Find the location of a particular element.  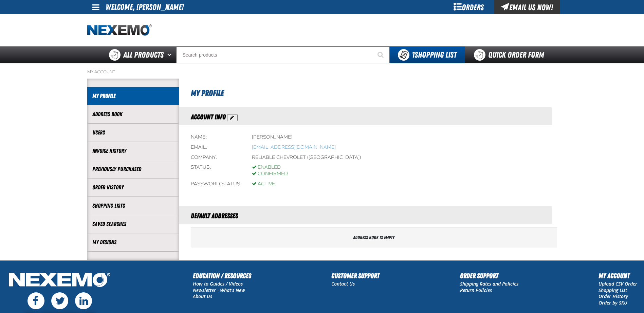

a: Quick Order Form is located at coordinates (511, 55).